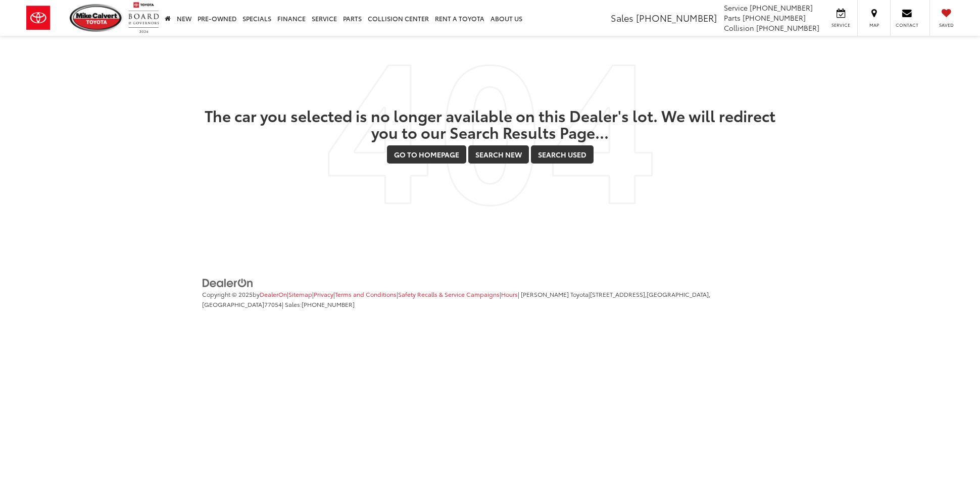  What do you see at coordinates (874, 25) in the screenshot?
I see `span: Map` at bounding box center [874, 25].